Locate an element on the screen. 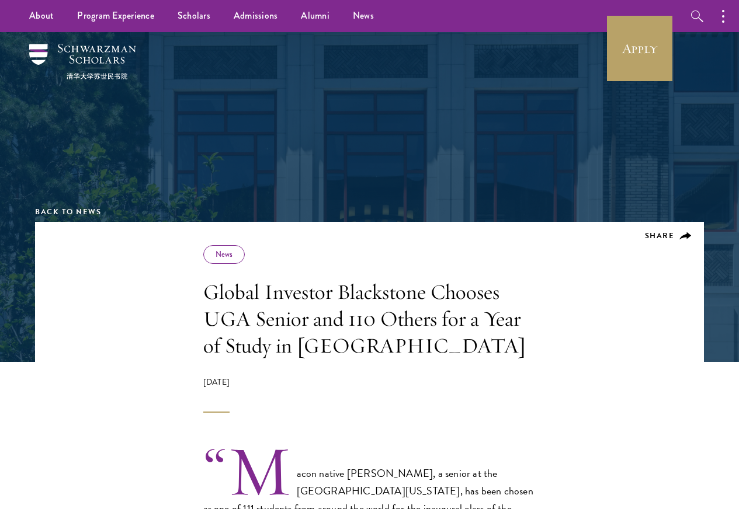 The width and height of the screenshot is (739, 509). button: Share is located at coordinates (668, 236).